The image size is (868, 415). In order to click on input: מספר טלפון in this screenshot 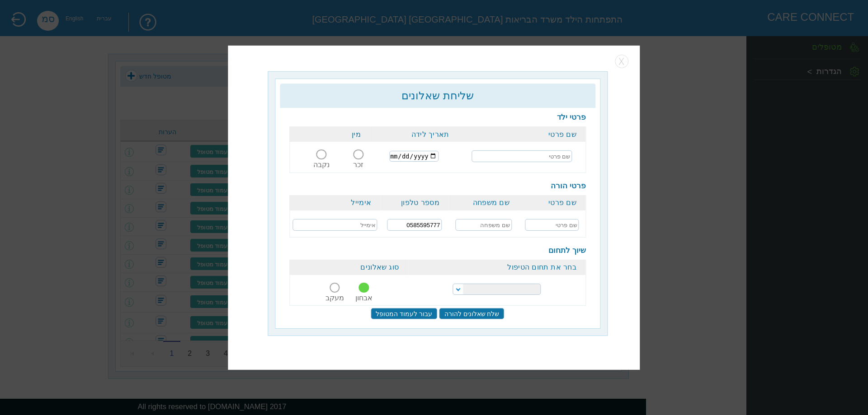, I will do `click(414, 225)`.